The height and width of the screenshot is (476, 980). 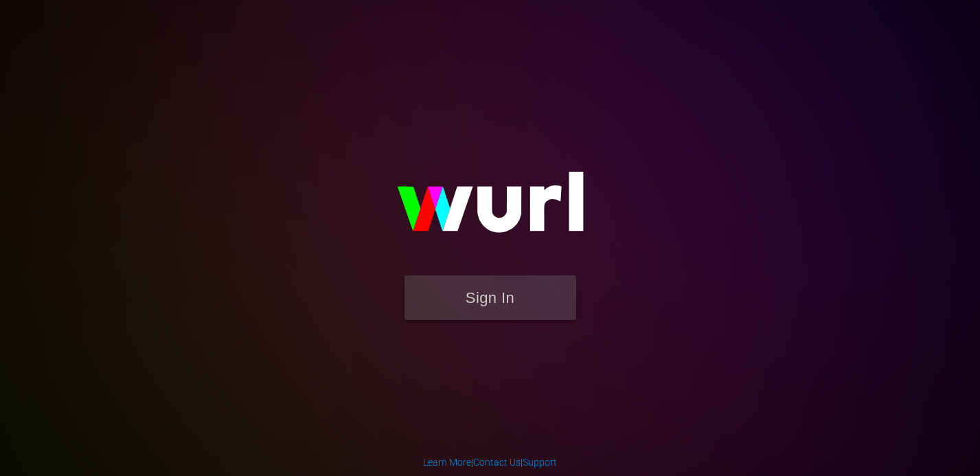 What do you see at coordinates (540, 462) in the screenshot?
I see `a: Support` at bounding box center [540, 462].